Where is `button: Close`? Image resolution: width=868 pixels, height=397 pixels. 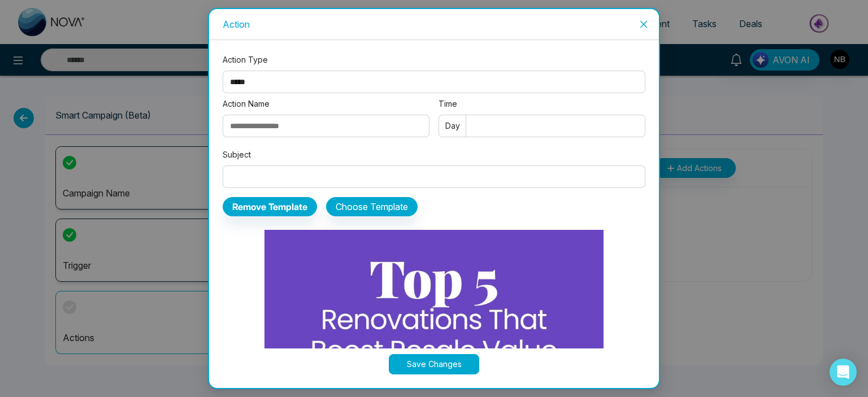 button: Close is located at coordinates (644, 24).